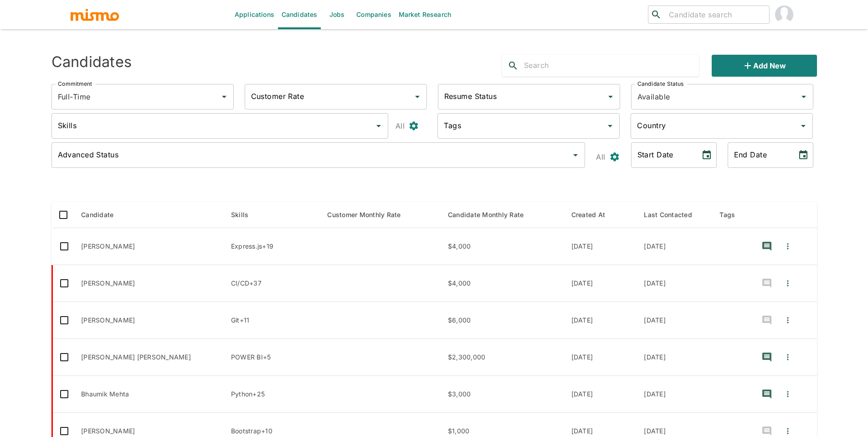 This screenshot has width=868, height=437. Describe the element at coordinates (513, 66) in the screenshot. I see `button: search` at that location.